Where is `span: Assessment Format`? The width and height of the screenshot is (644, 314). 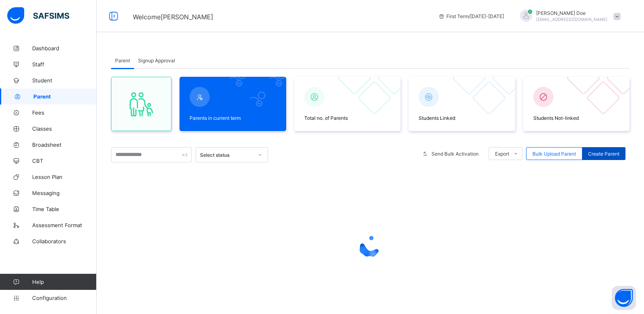 span: Assessment Format is located at coordinates (65, 225).